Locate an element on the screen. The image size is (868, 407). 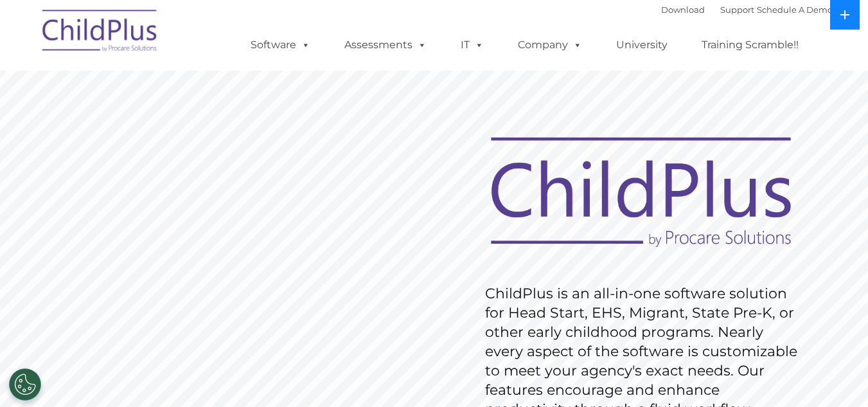
a: Assessments is located at coordinates (385, 45).